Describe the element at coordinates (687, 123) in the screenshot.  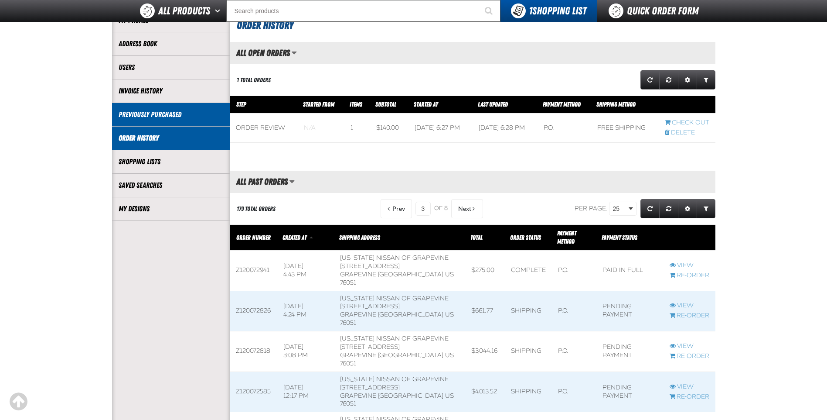
I see `a: Continue checkout started from` at that location.